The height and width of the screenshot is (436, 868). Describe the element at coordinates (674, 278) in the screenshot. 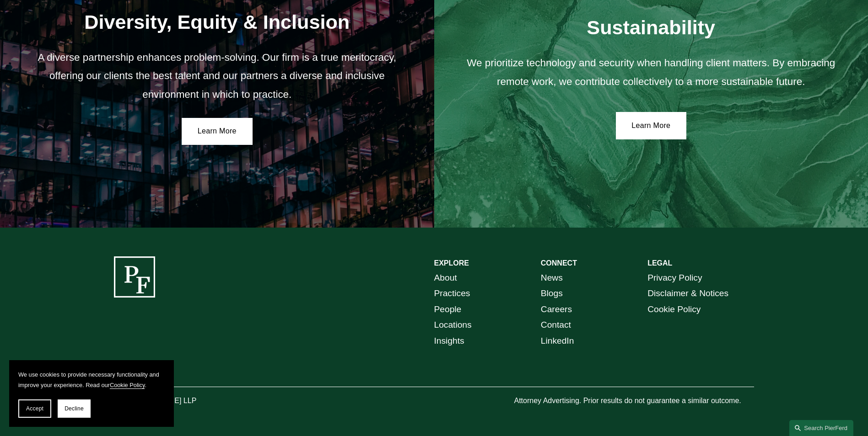

I see `a: Privacy Policy` at that location.